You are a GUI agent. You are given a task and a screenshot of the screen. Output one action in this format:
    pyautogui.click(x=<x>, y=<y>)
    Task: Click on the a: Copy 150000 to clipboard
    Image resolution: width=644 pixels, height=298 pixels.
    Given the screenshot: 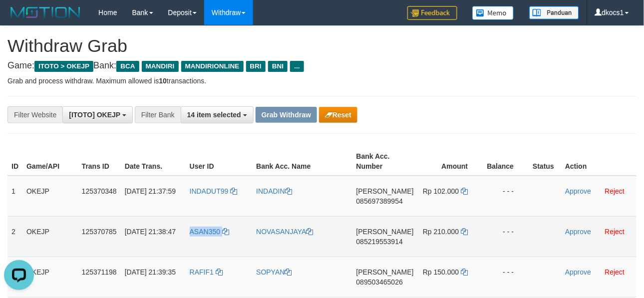 What is the action you would take?
    pyautogui.click(x=464, y=272)
    